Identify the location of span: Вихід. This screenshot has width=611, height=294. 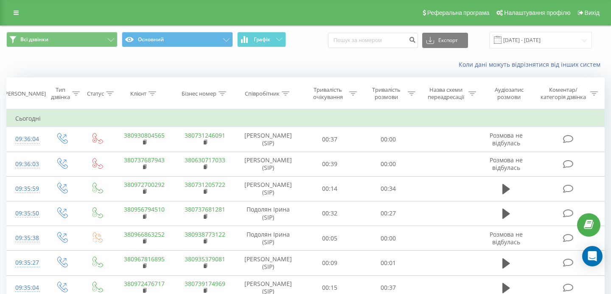
(592, 13).